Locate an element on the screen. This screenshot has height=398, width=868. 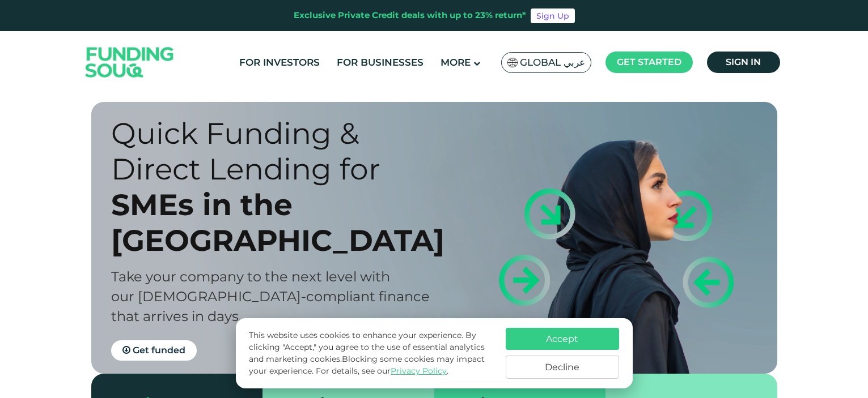
span: Get started is located at coordinates (649, 62).